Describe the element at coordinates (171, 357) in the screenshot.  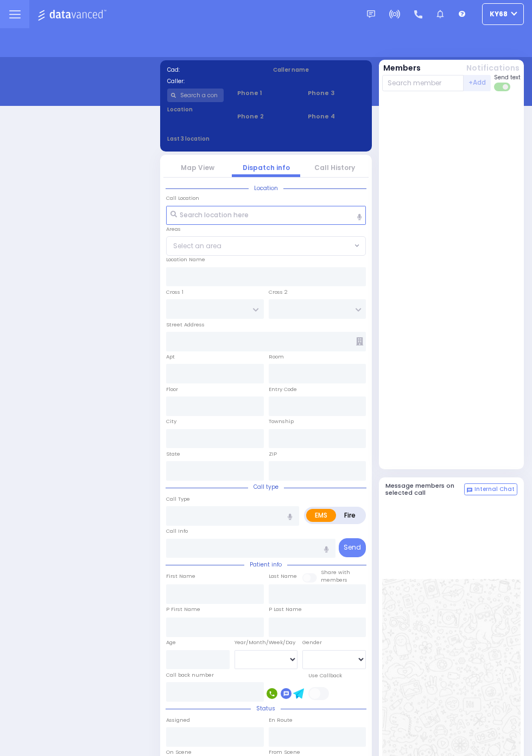
I see `label: Apt` at that location.